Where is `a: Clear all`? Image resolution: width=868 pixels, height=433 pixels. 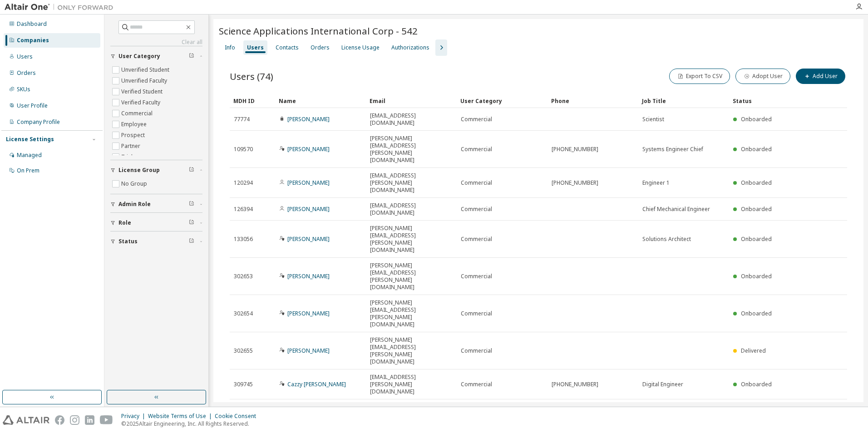 a: Clear all is located at coordinates (156, 42).